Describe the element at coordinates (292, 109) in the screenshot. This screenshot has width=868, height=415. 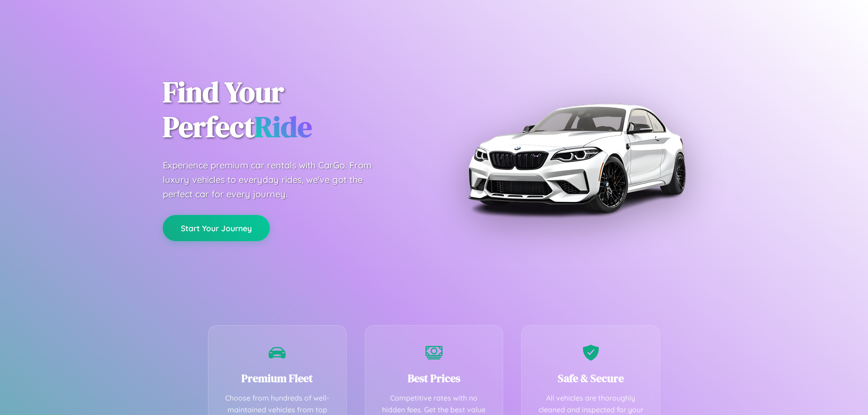
I see `h1: Find Your Perfect` at that location.